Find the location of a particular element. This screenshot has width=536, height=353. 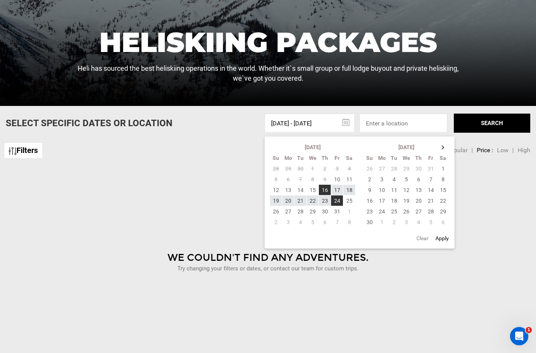

p: Try changing your filters or dates, or contact our team for custom trips. is located at coordinates (268, 268).